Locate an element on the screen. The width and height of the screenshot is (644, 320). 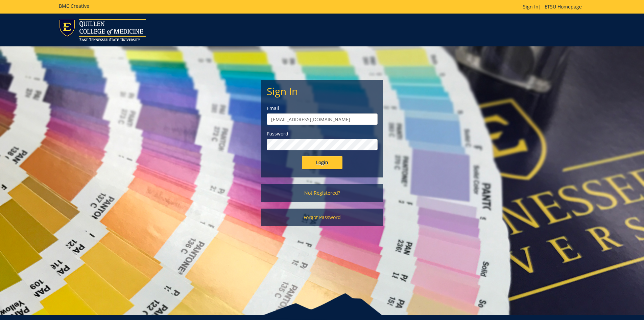
h5: BMC Creative is located at coordinates (74, 6).